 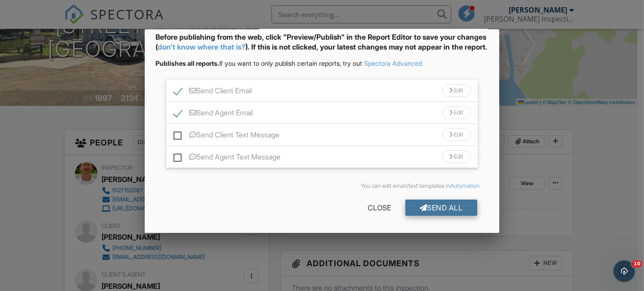 I want to click on a: Spectora Advanced, so click(x=393, y=63).